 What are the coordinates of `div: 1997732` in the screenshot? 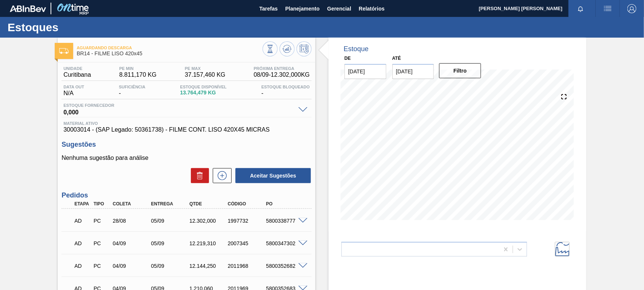 It's located at (247, 221).